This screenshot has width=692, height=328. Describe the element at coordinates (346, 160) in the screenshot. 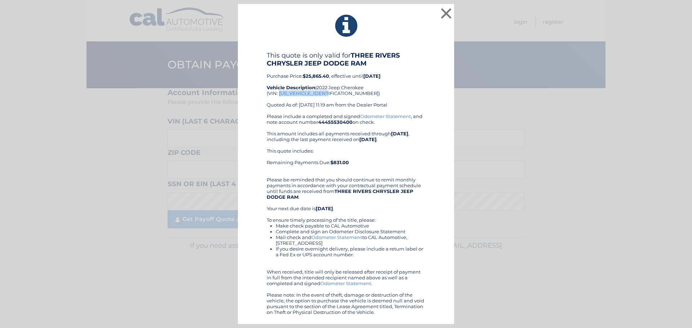

I see `div: This quote includes: Remaining Payments Due:` at that location.